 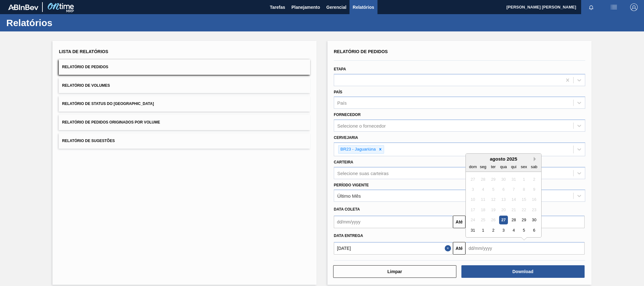 What do you see at coordinates (524, 200) in the screenshot?
I see `div: Not available sexta-feira, 15 de agosto de 2025` at bounding box center [524, 200].